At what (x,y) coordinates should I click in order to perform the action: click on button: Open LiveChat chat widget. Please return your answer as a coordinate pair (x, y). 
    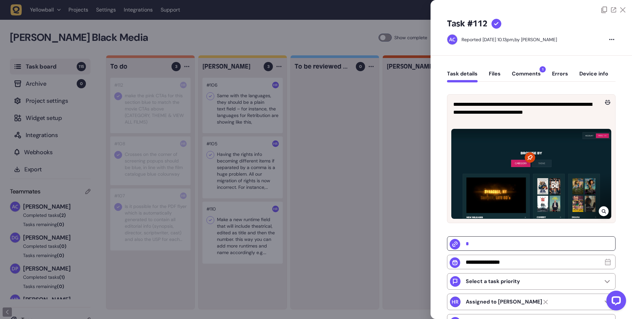
    Looking at the image, I should click on (15, 13).